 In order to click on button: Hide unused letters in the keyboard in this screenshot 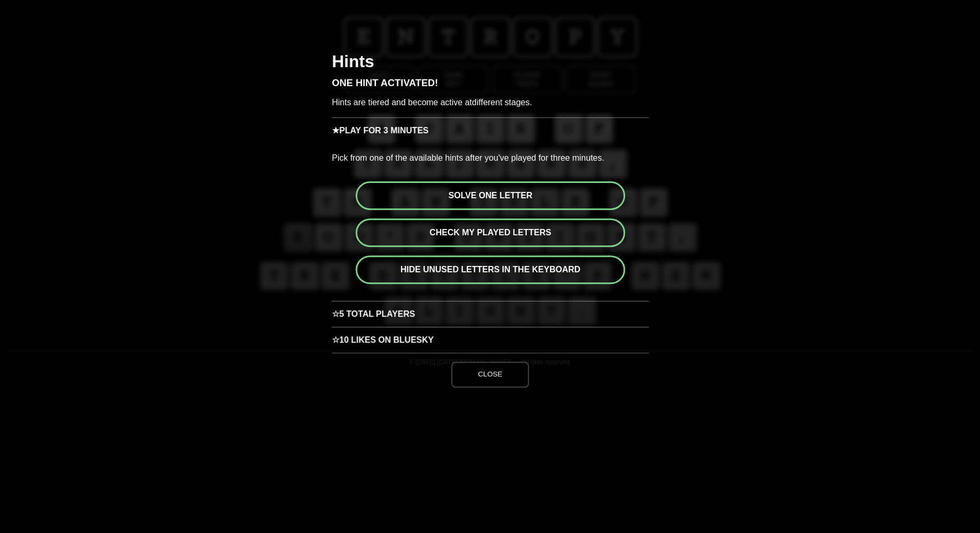, I will do `click(490, 270)`.